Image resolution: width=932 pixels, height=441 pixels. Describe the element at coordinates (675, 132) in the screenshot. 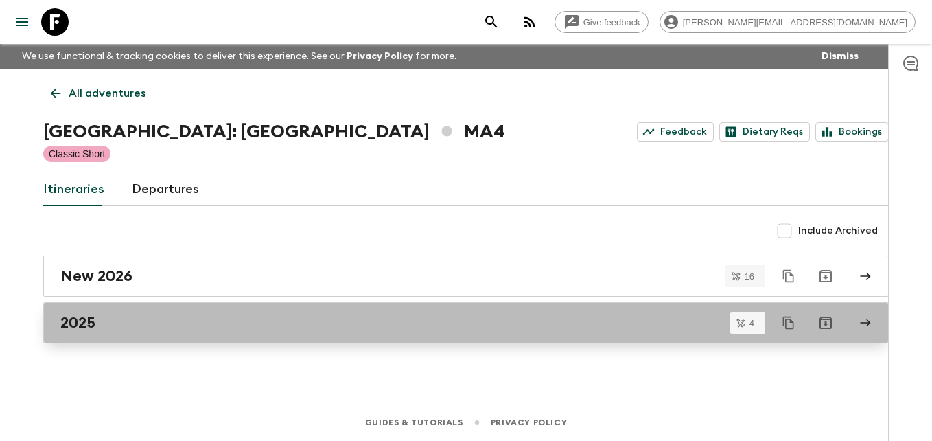

I see `a: Feedback` at that location.